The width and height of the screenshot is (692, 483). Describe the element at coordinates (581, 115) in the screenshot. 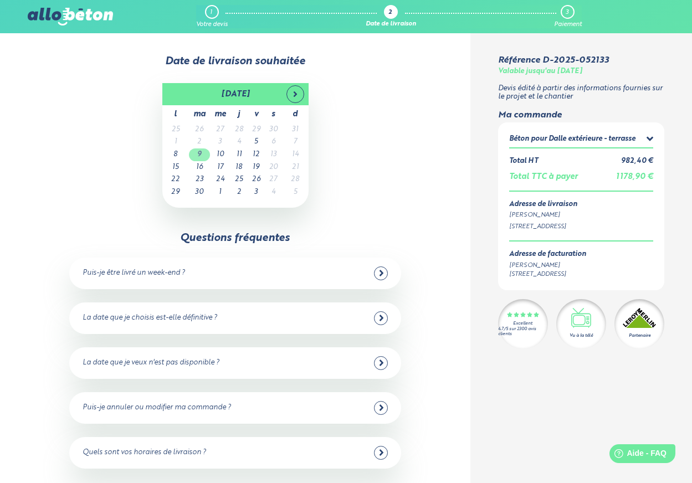

I see `div: Ma commande` at that location.